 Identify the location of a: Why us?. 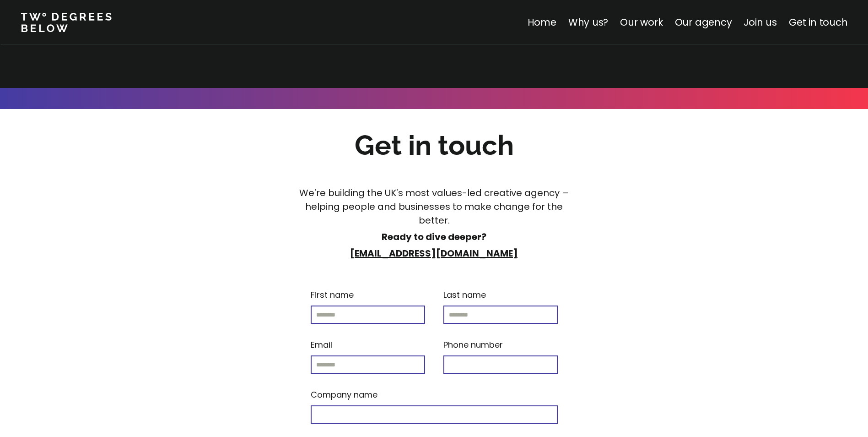
(588, 22).